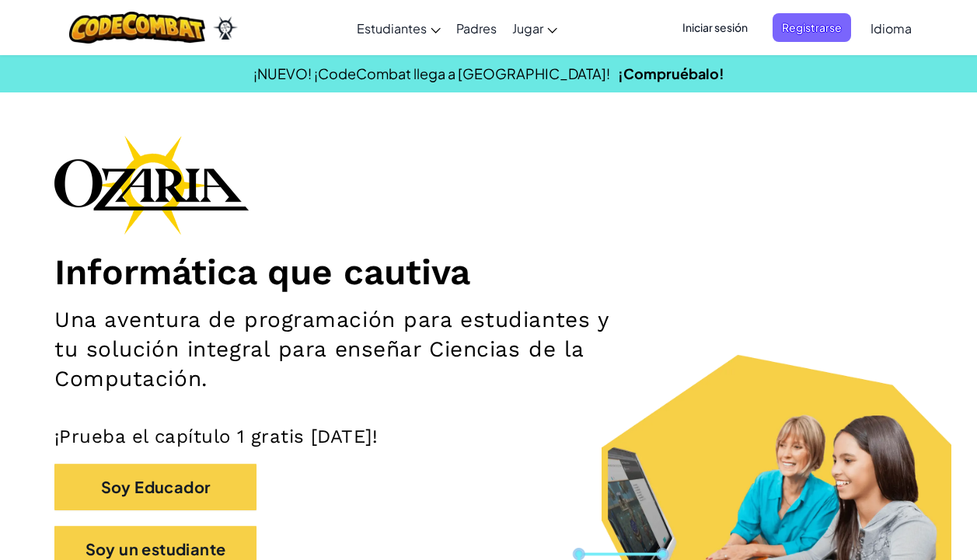  Describe the element at coordinates (392, 28) in the screenshot. I see `span: Estudiantes` at that location.